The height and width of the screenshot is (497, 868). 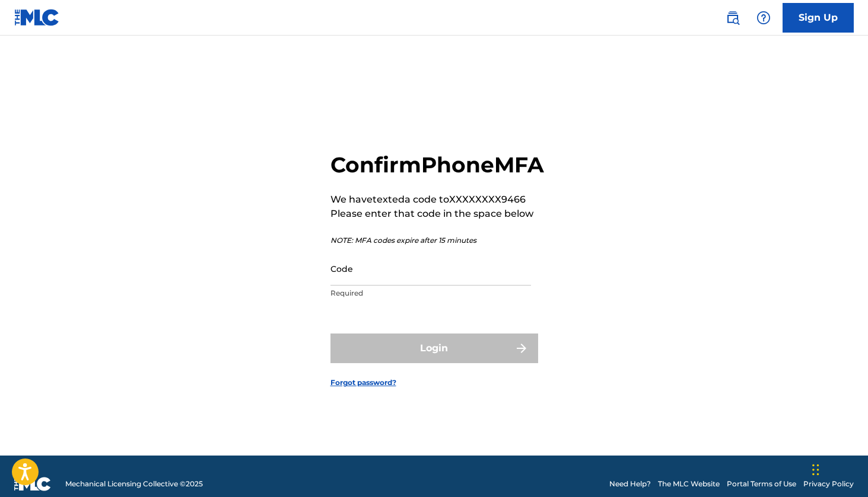 I want to click on a: Privacy Policy, so click(x=828, y=484).